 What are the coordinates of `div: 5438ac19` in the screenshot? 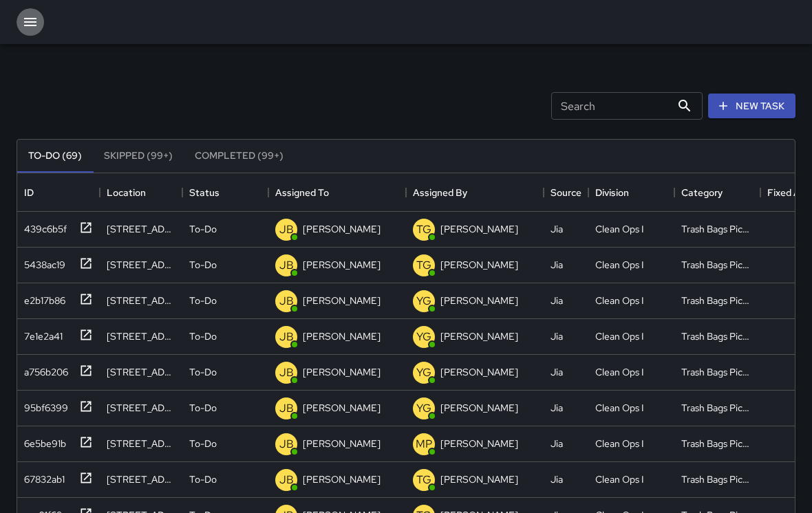 It's located at (42, 262).